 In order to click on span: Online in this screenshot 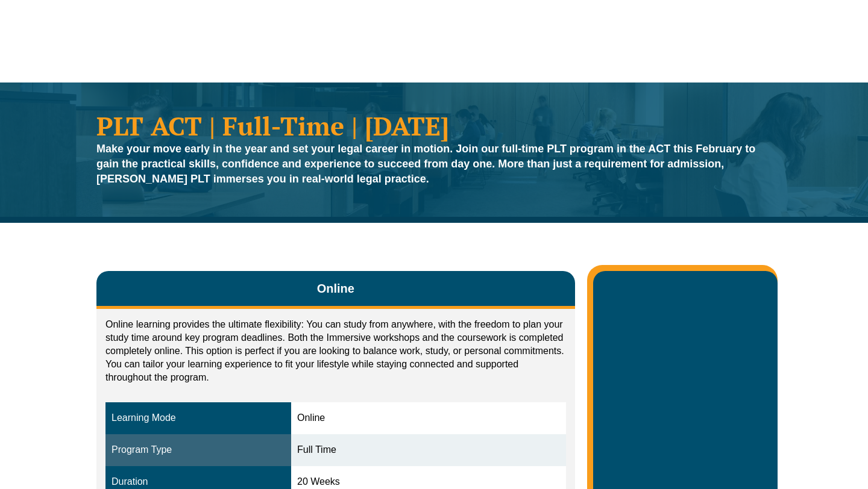, I will do `click(336, 289)`.